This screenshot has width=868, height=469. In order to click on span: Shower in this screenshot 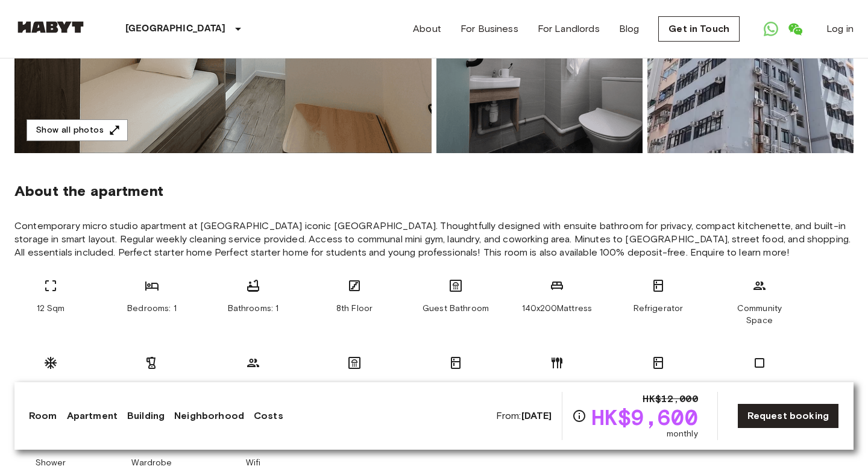, I will do `click(51, 463)`.